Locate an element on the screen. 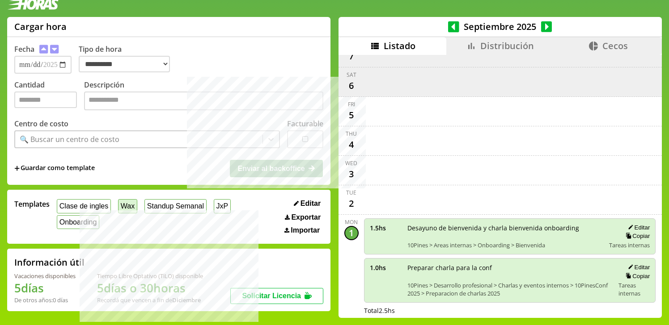  div: 6 is located at coordinates (351, 86).